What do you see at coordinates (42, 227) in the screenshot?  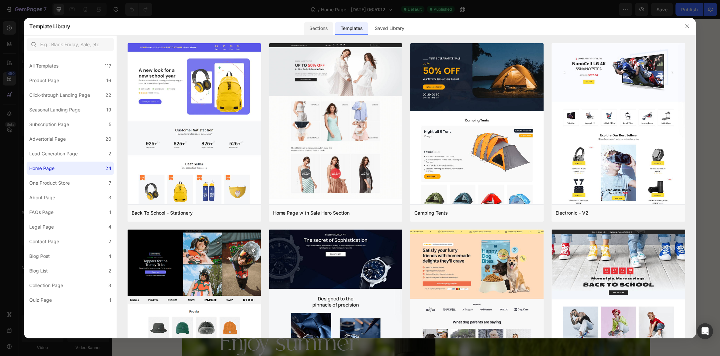 I see `div: Legal Page` at bounding box center [42, 227].